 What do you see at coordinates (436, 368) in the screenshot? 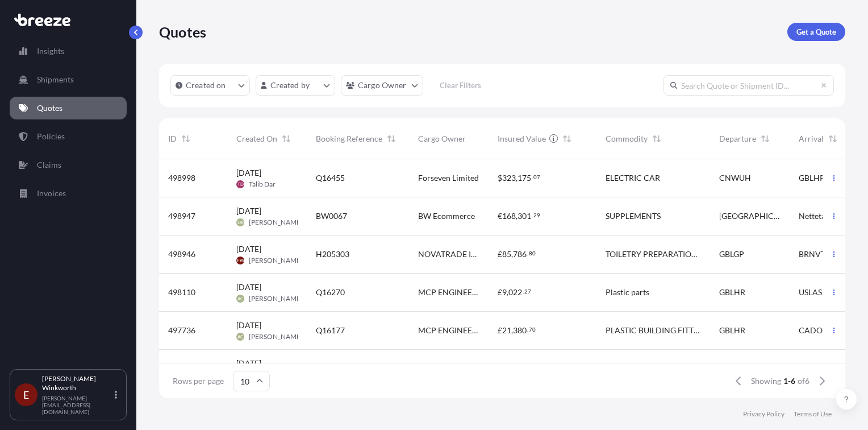
I see `span: INXPRESS` at bounding box center [436, 368].